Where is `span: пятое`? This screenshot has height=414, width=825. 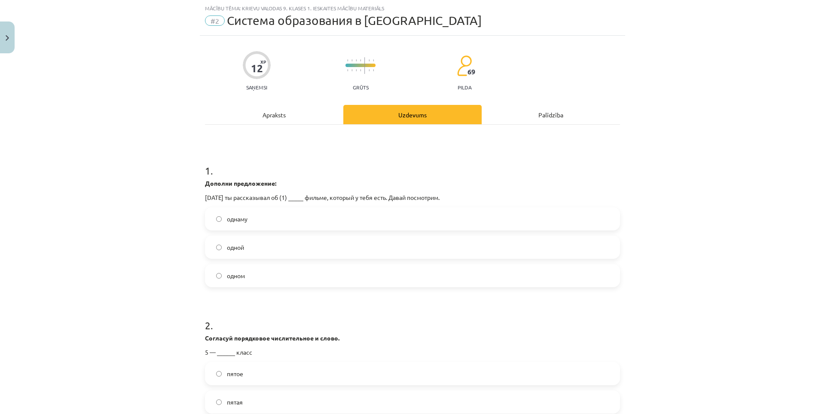
span: пятое is located at coordinates (235, 373).